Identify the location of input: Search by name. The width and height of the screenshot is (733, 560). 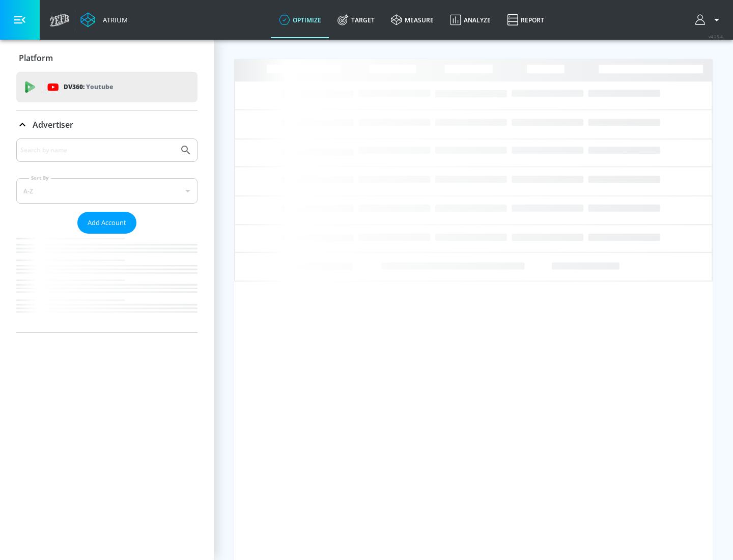
(97, 150).